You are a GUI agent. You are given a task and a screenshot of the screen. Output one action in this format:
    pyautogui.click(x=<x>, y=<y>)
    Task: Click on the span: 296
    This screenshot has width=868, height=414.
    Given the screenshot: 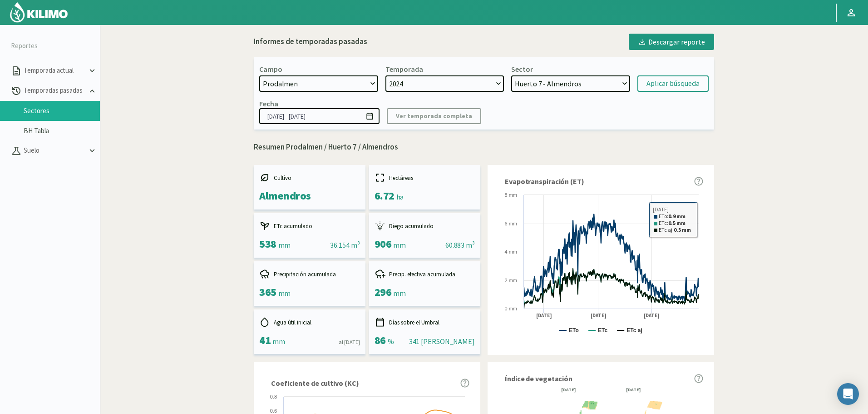 What is the action you would take?
    pyautogui.click(x=383, y=292)
    